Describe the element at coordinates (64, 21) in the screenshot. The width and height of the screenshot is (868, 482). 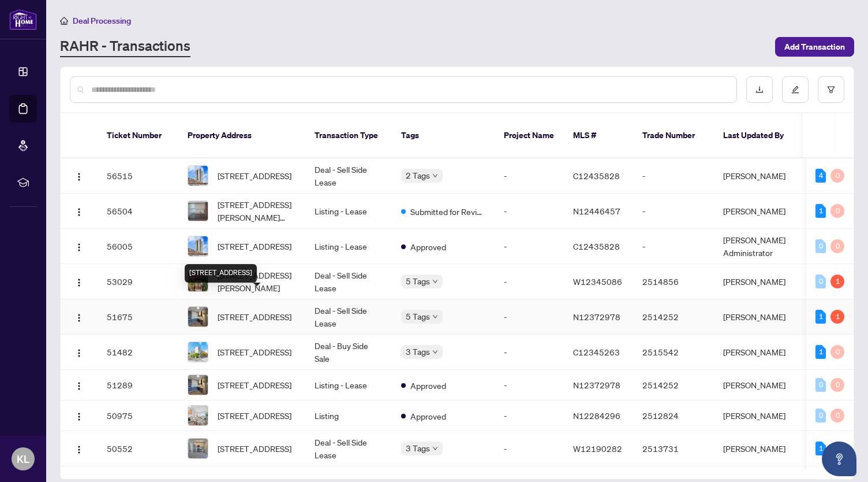
I see `span: home` at that location.